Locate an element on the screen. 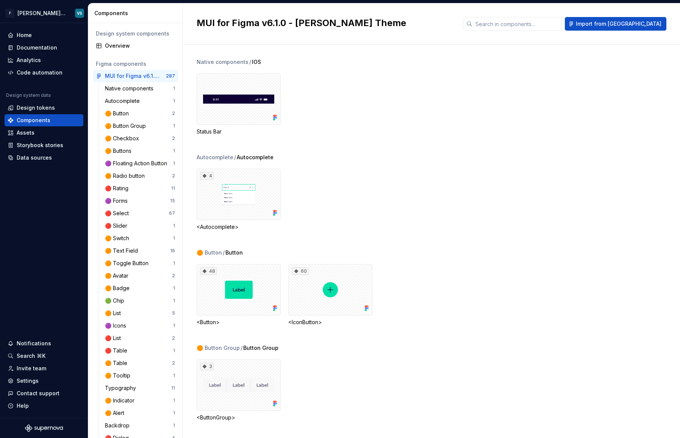 The width and height of the screenshot is (680, 438). a: Design tokens is located at coordinates (44, 108).